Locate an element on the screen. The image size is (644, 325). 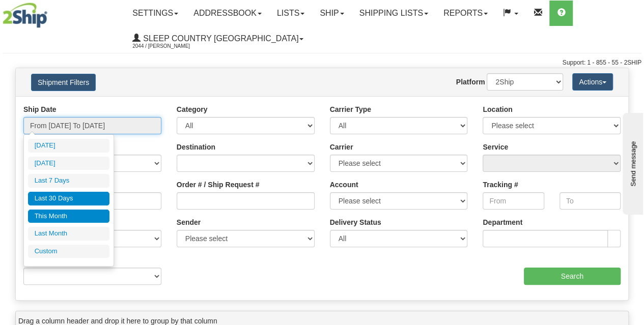
label: Account is located at coordinates (344, 185).